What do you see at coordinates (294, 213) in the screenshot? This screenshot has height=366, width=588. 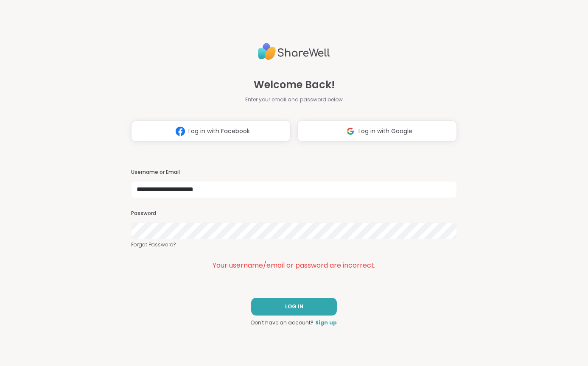 I see `h3: Password` at bounding box center [294, 213].